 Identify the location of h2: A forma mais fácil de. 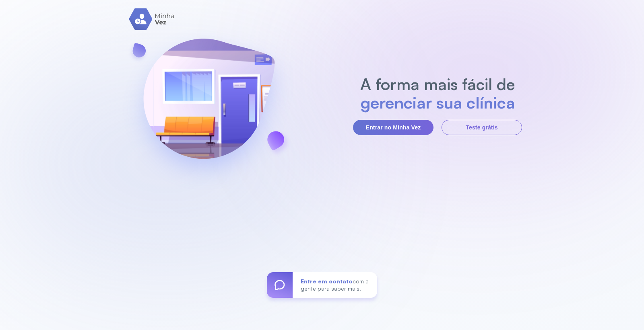
(438, 84).